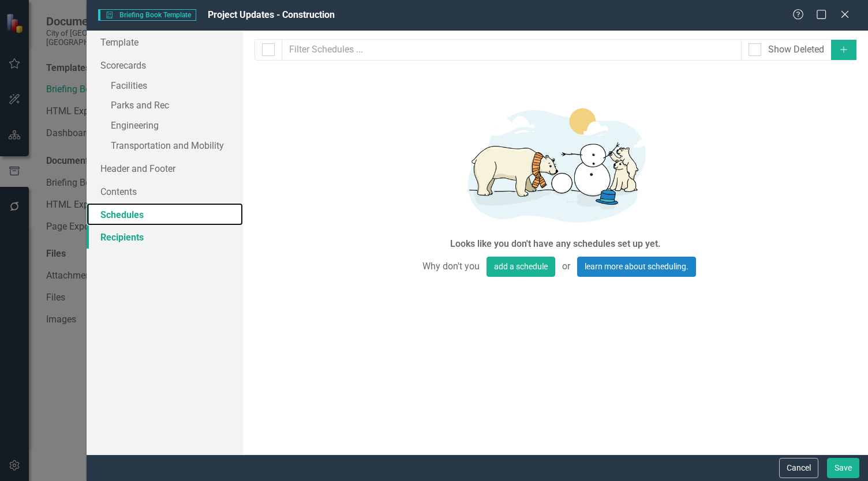 This screenshot has height=481, width=868. What do you see at coordinates (555, 244) in the screenshot?
I see `div: Looks like you don't have any schedules set up yet.` at bounding box center [555, 244].